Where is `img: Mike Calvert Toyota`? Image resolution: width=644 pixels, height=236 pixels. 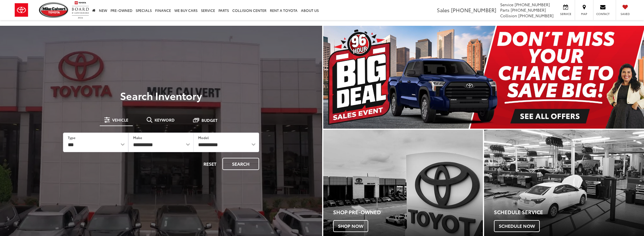
img: Mike Calvert Toyota is located at coordinates (54, 10).